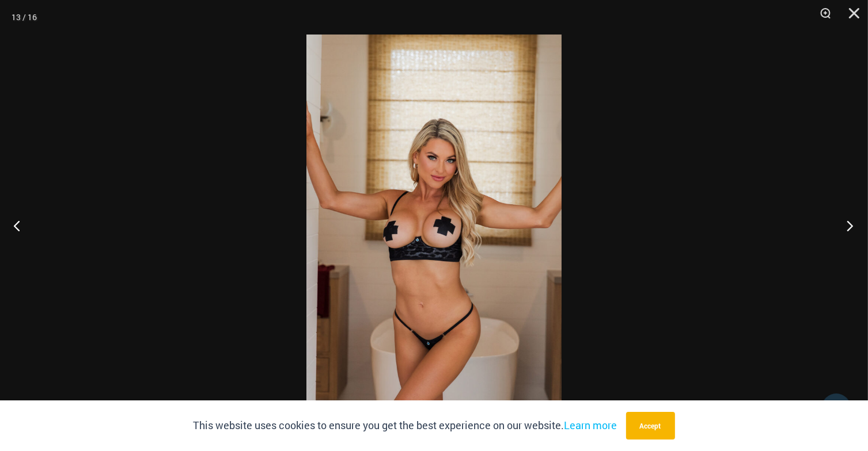 This screenshot has height=451, width=868. What do you see at coordinates (434, 226) in the screenshot?
I see `img: Nights Fall Silver Leopard 1036 Bra 6516 Micro 03` at bounding box center [434, 226].